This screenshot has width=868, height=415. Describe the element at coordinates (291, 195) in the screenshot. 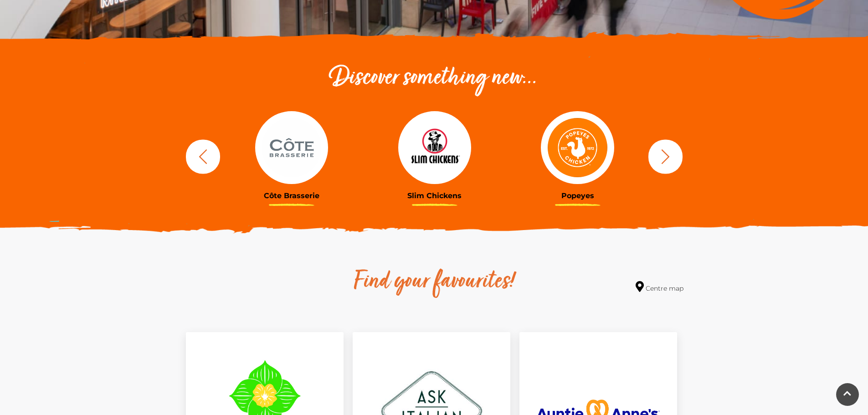

I see `h3: Côte Brasserie` at that location.